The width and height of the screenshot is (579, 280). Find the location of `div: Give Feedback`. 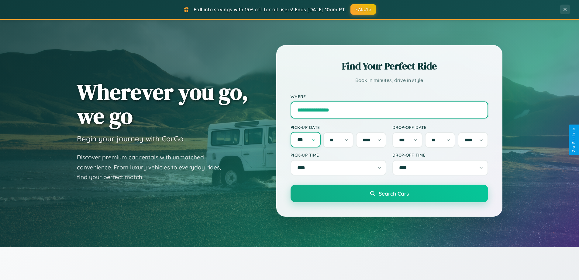

div: Give Feedback is located at coordinates (574, 140).